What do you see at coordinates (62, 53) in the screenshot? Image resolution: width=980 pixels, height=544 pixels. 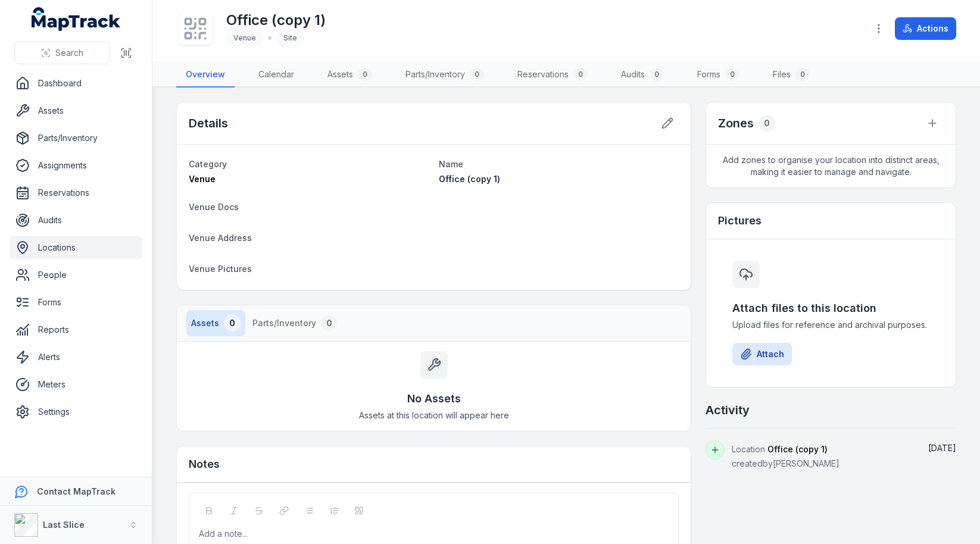 I see `button: Search` at bounding box center [62, 53].